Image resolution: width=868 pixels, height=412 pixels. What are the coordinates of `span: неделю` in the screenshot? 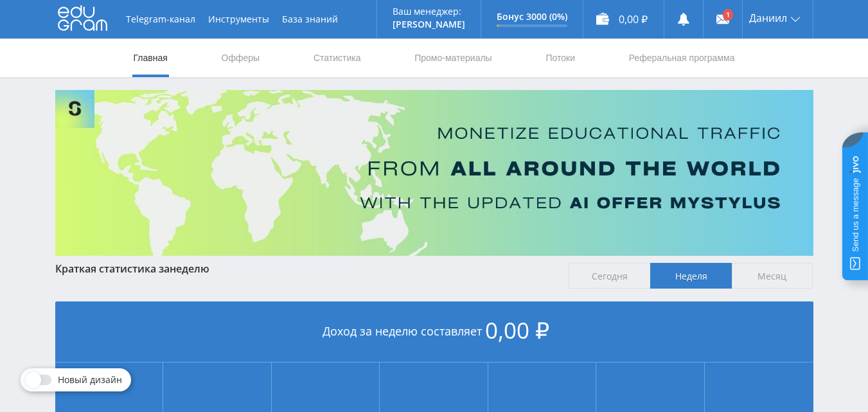 It's located at (189, 268).